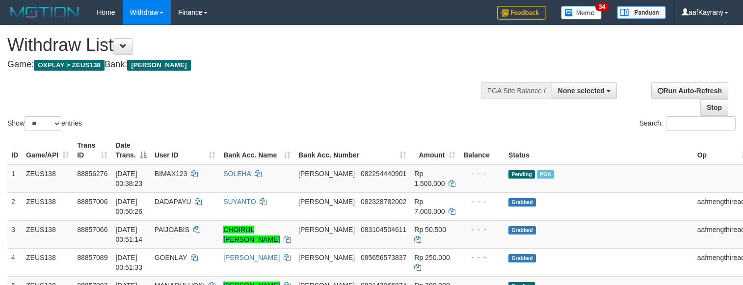 The width and height of the screenshot is (743, 285). Describe the element at coordinates (45, 12) in the screenshot. I see `img: MOTION_logo.png` at that location.